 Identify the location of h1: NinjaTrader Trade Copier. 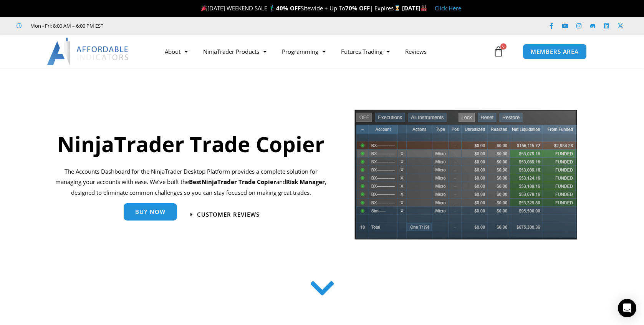
(191, 144).